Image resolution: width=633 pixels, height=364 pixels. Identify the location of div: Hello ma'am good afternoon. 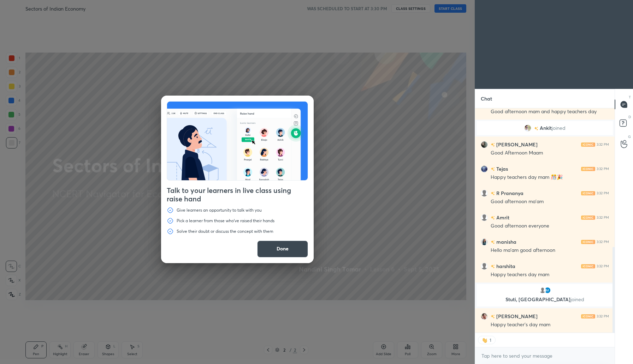
(549, 250).